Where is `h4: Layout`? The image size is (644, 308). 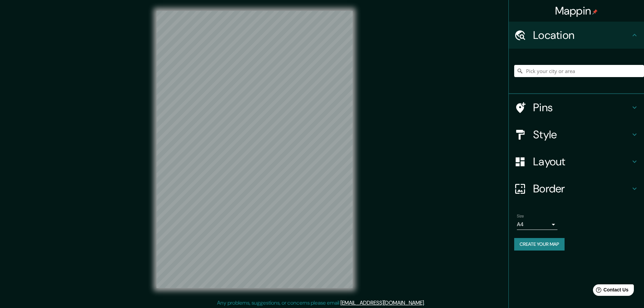
h4: Layout is located at coordinates (582, 162).